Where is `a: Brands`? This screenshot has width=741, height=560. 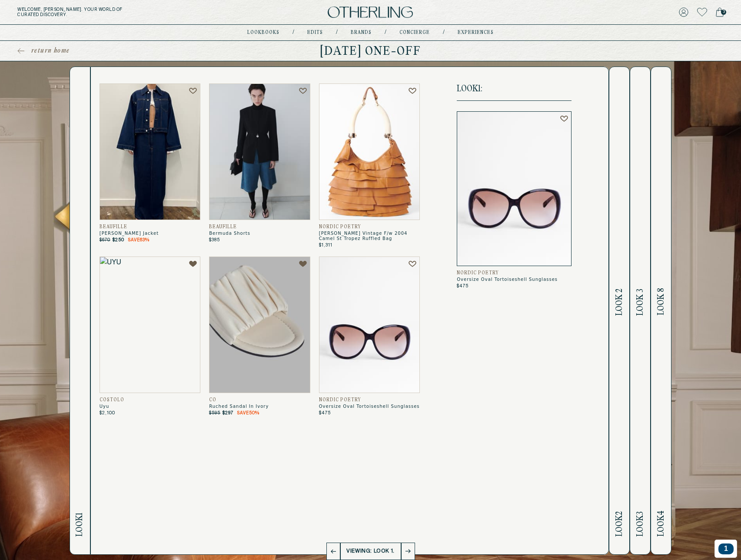
a: Brands is located at coordinates (361, 32).